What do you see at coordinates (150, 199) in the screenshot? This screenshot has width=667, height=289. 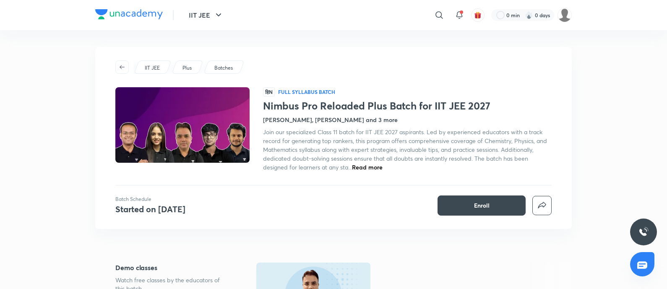 I see `p: Batch Schedule` at bounding box center [150, 199].